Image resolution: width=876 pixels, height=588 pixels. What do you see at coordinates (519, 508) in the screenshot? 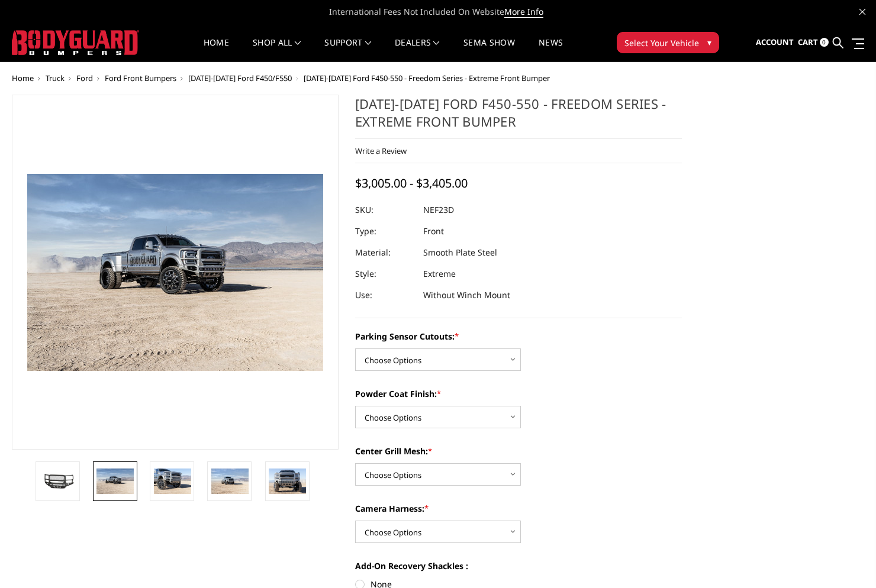
I see `label: Camera Harness:` at bounding box center [519, 508].